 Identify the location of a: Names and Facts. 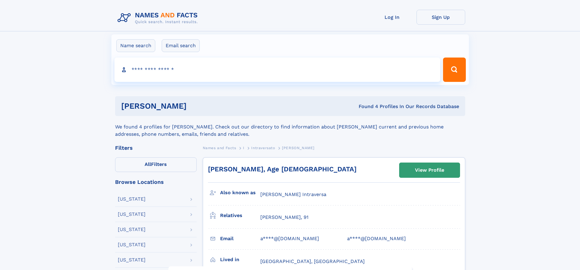
(219, 148).